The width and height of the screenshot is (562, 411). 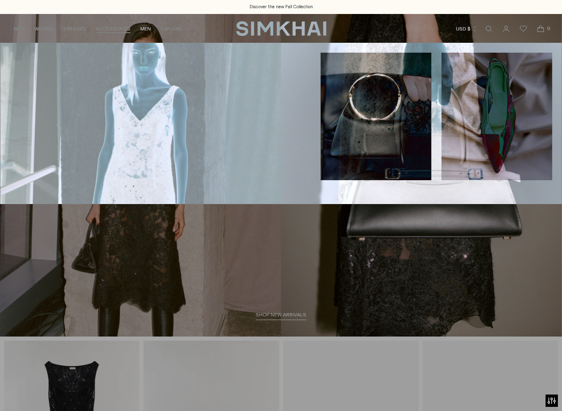 What do you see at coordinates (44, 29) in the screenshot?
I see `a: WOMEN` at bounding box center [44, 29].